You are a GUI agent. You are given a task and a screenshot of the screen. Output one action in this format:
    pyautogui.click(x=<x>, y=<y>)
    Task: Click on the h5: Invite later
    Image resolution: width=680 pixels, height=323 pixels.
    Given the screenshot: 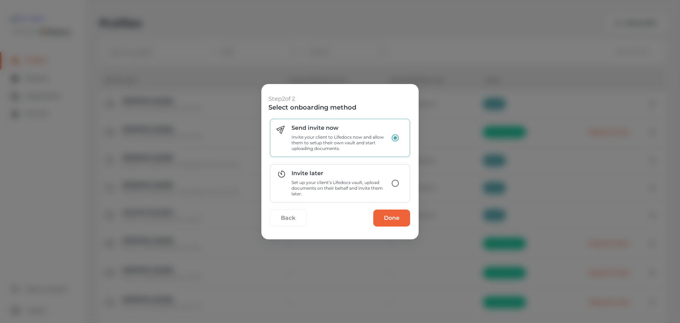 What is the action you would take?
    pyautogui.click(x=340, y=173)
    